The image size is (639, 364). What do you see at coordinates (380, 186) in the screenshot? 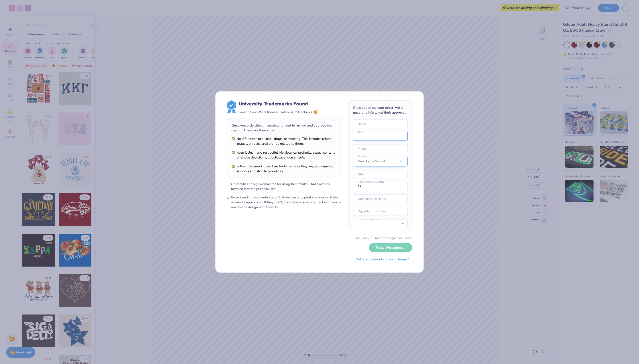
I see `input: Approximate Quantity` at bounding box center [380, 186].